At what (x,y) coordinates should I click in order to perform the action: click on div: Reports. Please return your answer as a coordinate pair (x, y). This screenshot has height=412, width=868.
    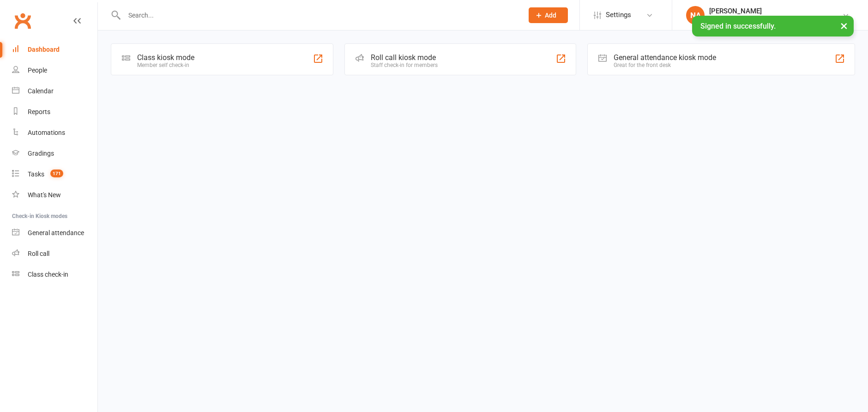
    Looking at the image, I should click on (39, 112).